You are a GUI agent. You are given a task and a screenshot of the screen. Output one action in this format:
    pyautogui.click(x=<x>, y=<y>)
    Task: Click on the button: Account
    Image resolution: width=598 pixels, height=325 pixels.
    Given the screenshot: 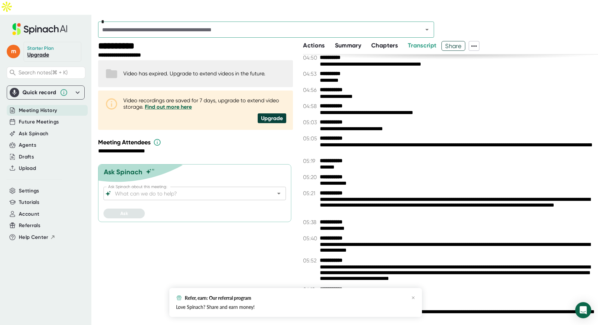 What is the action you would take?
    pyautogui.click(x=29, y=214)
    